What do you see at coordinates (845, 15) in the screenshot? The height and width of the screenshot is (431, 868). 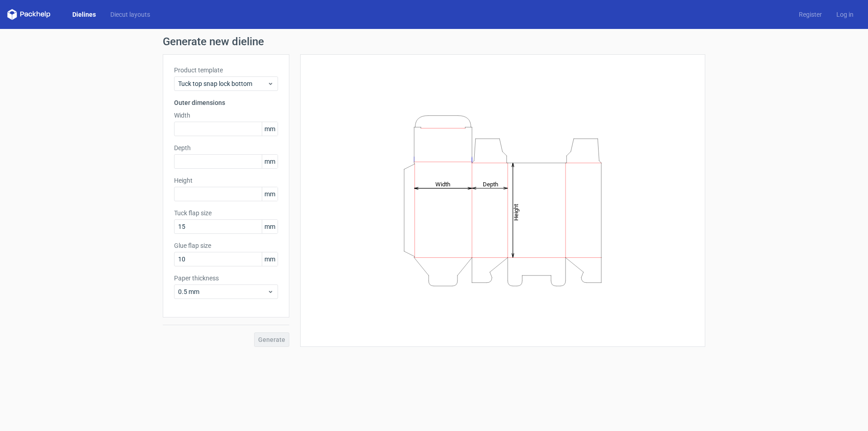 I see `a: Log in` at bounding box center [845, 15].